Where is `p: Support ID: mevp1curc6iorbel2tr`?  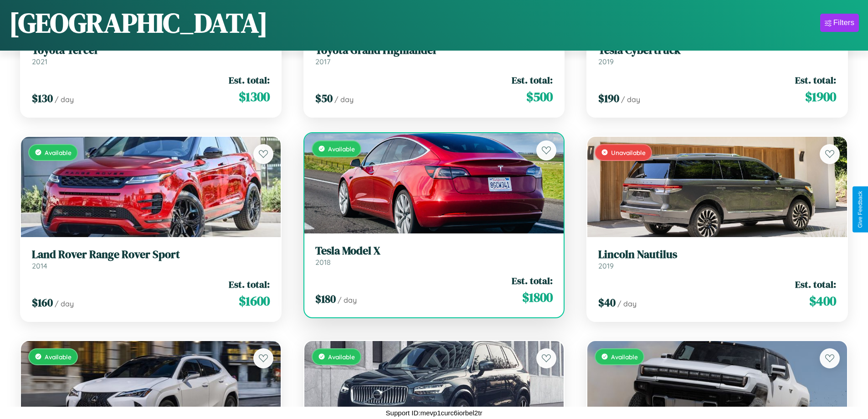
p: Support ID: mevp1curc6iorbel2tr is located at coordinates (434, 412).